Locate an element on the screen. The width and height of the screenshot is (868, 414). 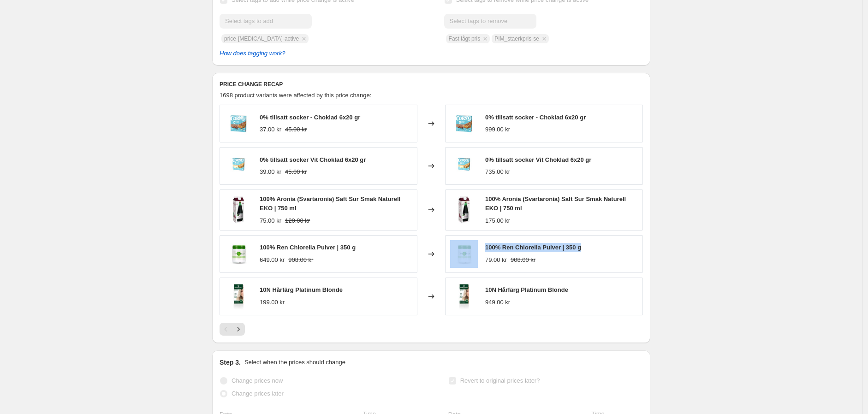
input: Select tags to add is located at coordinates (266, 21).